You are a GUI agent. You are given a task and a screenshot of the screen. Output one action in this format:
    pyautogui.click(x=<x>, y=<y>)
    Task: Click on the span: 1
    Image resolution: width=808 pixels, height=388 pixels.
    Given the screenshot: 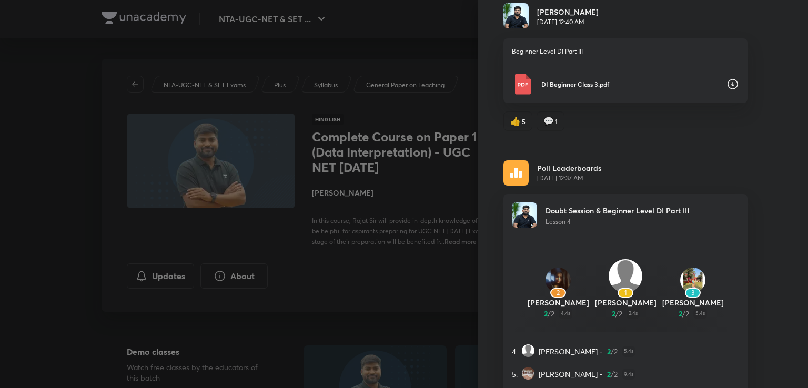 What is the action you would take?
    pyautogui.click(x=556, y=122)
    